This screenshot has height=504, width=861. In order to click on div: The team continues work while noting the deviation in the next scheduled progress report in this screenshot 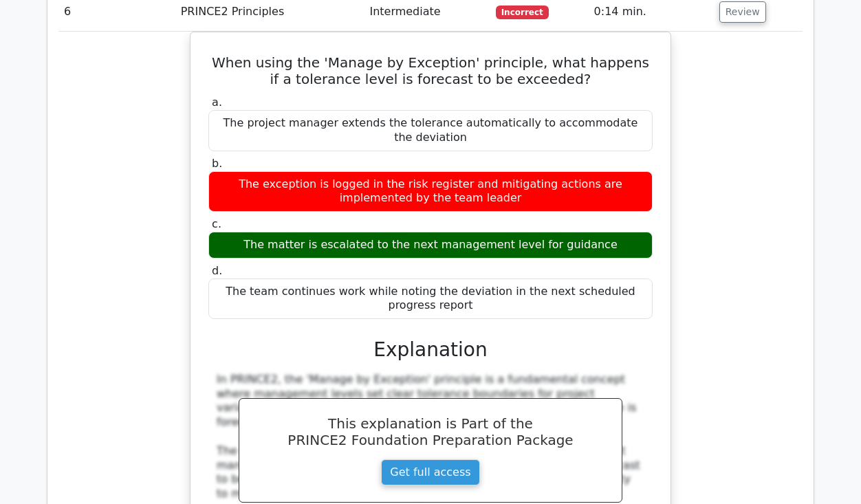, I will do `click(430, 299)`.